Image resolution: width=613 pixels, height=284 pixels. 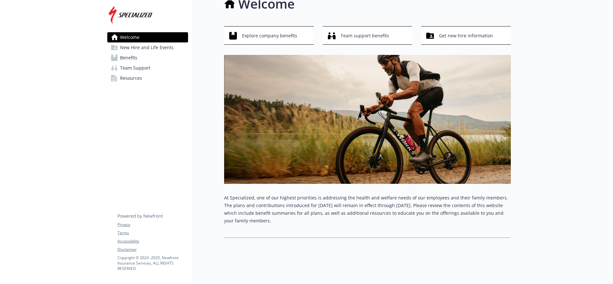 I want to click on a: Disclaimer, so click(x=153, y=250).